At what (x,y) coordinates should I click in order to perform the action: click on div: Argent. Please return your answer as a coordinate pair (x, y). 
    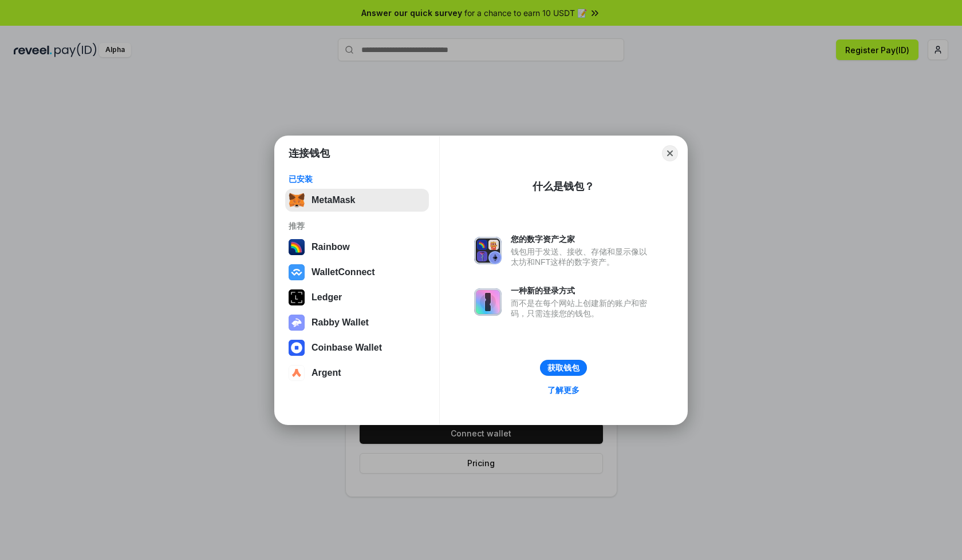
    Looking at the image, I should click on (326, 374).